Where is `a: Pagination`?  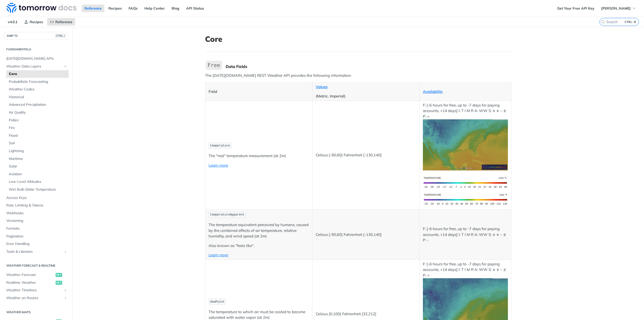 a: Pagination is located at coordinates (36, 237).